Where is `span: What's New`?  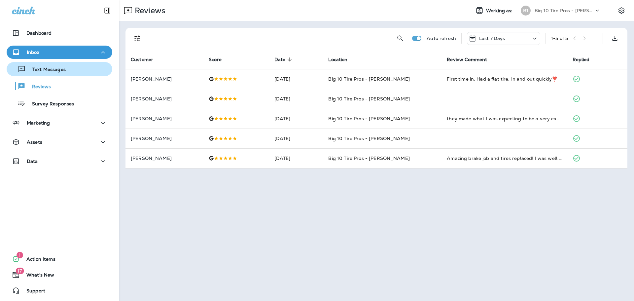 span: What's New is located at coordinates (37, 276).